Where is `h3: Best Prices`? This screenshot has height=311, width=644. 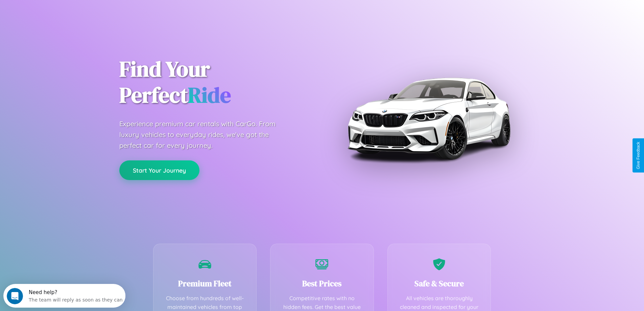 h3: Best Prices is located at coordinates (322, 283).